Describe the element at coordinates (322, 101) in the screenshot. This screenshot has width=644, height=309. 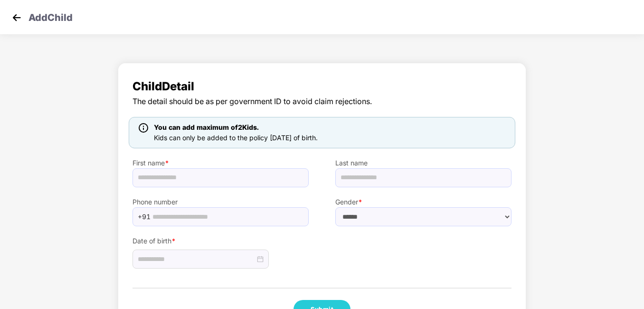
I see `span: The detail should be as per government ID to avoid claim rejections.` at that location.